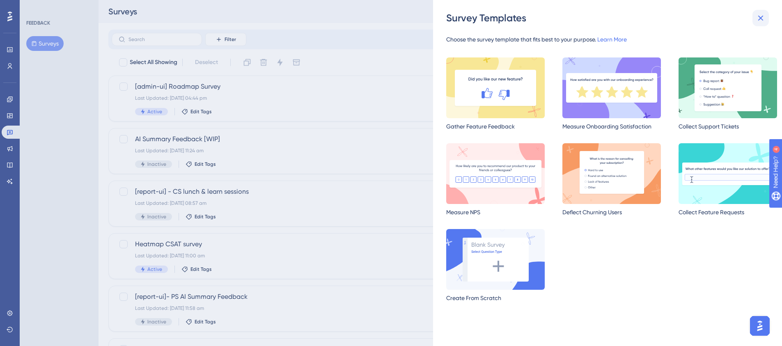 The width and height of the screenshot is (782, 346). I want to click on div: Measure Onboarding Satisfaction, so click(611, 126).